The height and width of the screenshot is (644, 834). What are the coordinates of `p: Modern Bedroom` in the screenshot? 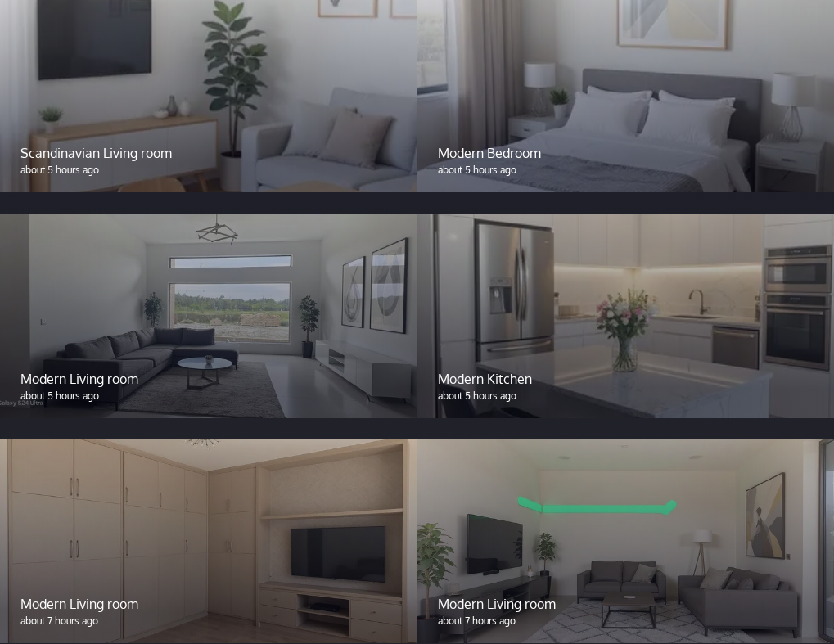 It's located at (625, 153).